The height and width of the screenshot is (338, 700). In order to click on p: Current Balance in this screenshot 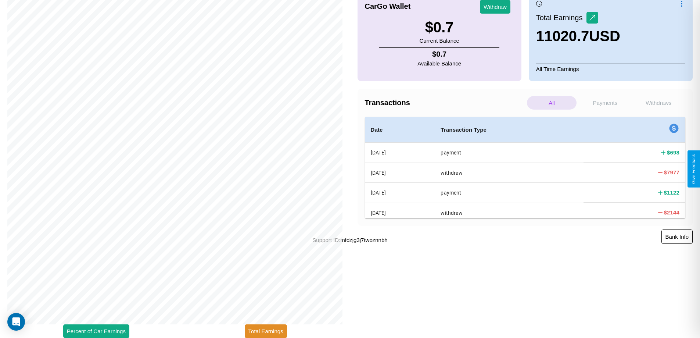, I will do `click(439, 40)`.